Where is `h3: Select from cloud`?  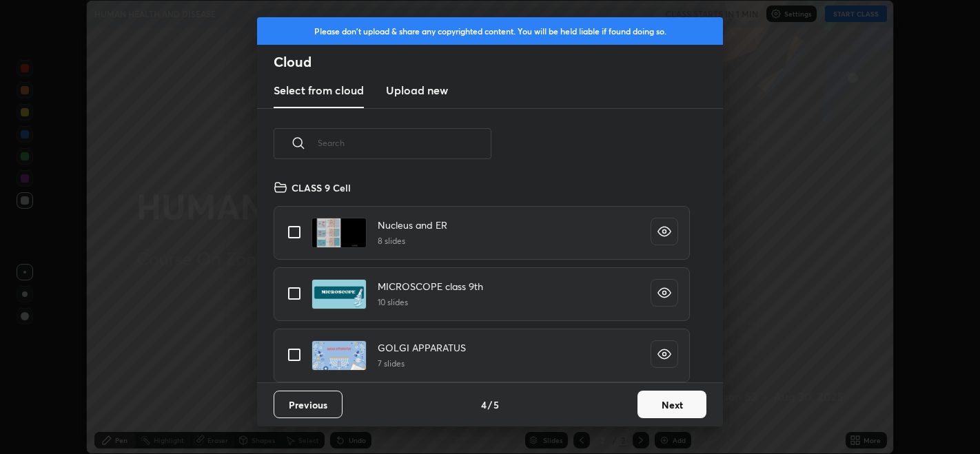
h3: Select from cloud is located at coordinates (318, 90).